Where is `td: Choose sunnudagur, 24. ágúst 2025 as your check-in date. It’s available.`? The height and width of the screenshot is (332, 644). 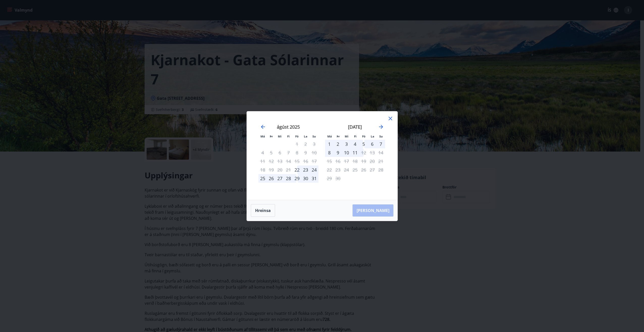 td: Choose sunnudagur, 24. ágúst 2025 as your check-in date. It’s available. is located at coordinates (314, 170).